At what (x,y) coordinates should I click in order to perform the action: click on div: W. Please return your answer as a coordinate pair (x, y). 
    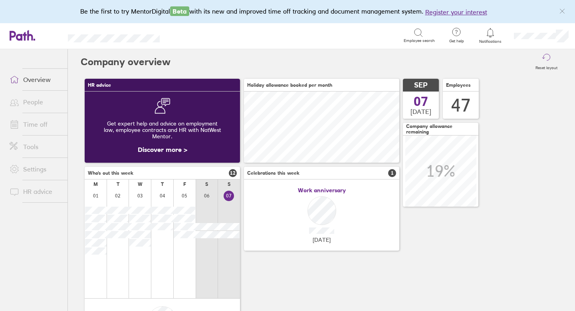
    Looking at the image, I should click on (140, 184).